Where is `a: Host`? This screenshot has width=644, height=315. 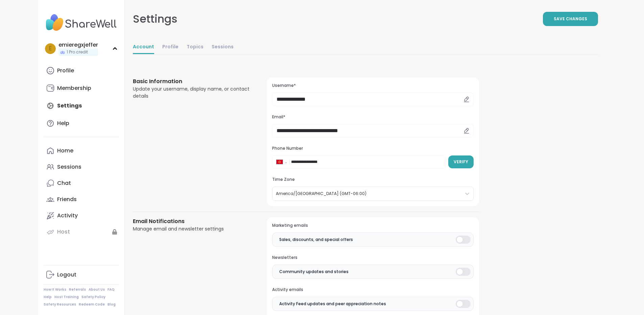
a: Host is located at coordinates (81, 232).